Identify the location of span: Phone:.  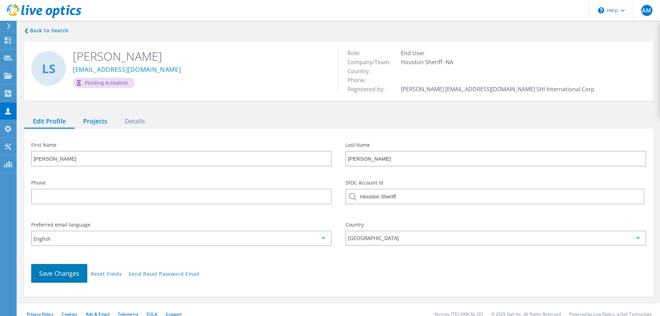
(360, 80).